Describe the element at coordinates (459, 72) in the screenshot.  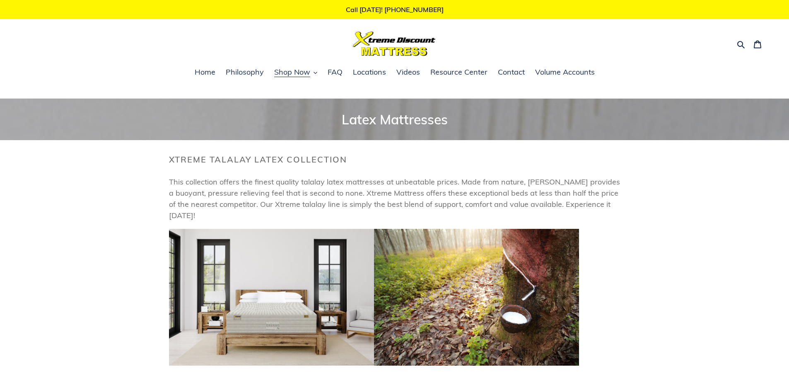
I see `span: Resource Center` at that location.